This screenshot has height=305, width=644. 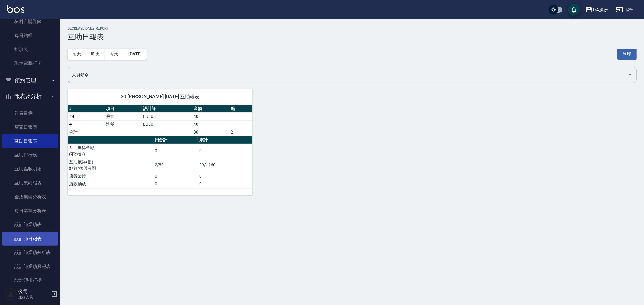 What do you see at coordinates (352, 28) in the screenshot?
I see `h2: Decrease Daily Report` at bounding box center [352, 28].